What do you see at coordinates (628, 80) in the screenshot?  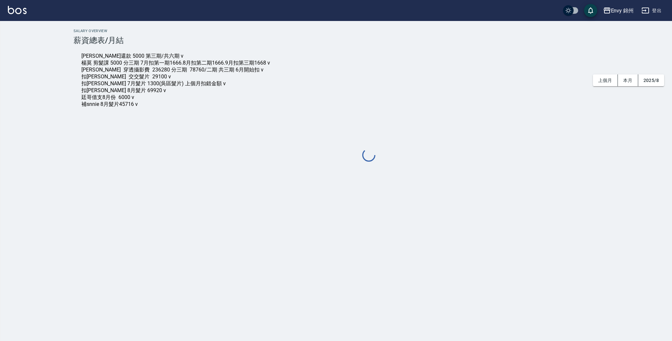 I see `button: 本月` at bounding box center [628, 80].